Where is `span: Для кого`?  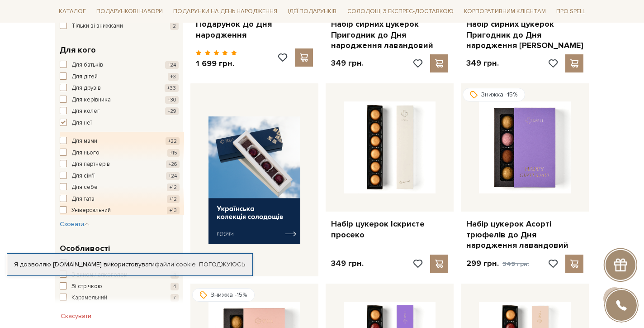
span: Для кого is located at coordinates (78, 50).